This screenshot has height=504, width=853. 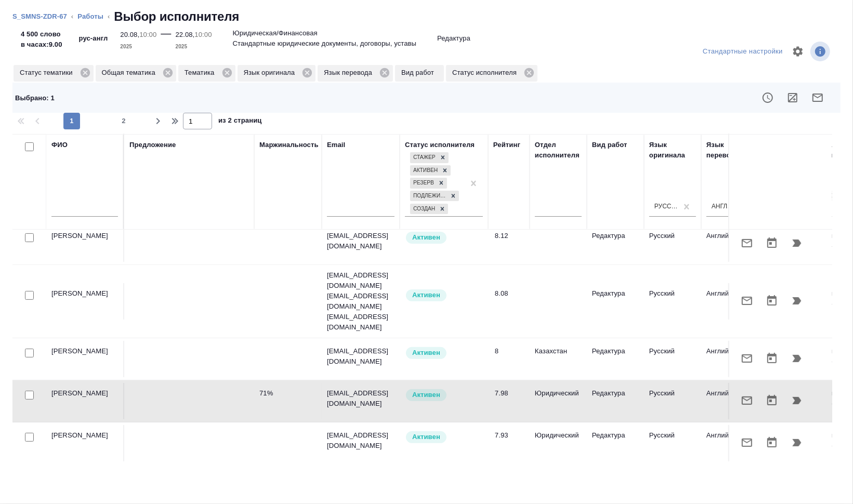 What do you see at coordinates (130, 73) in the screenshot?
I see `p: Общая тематика` at bounding box center [130, 73].